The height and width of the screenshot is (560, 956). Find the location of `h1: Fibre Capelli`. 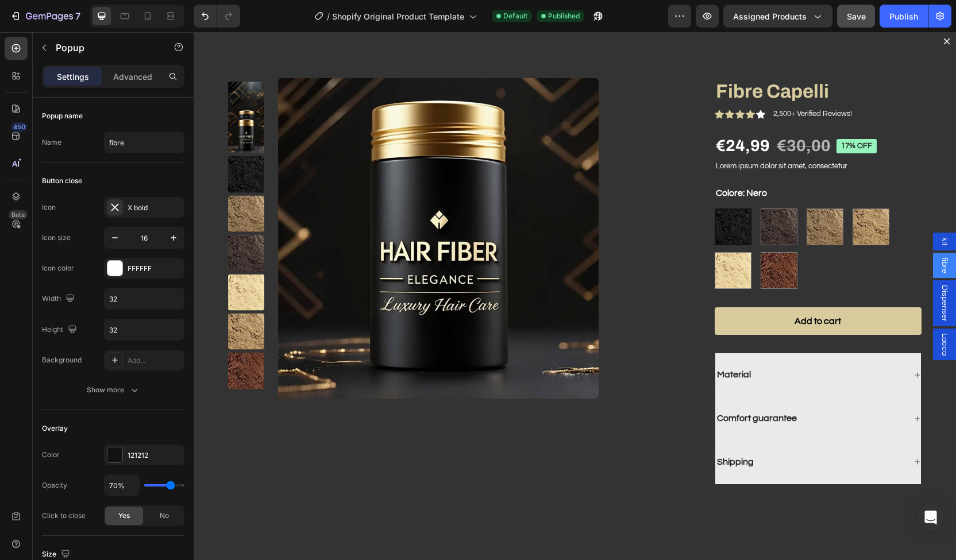

h1: Fibre Capelli is located at coordinates (624, 59).